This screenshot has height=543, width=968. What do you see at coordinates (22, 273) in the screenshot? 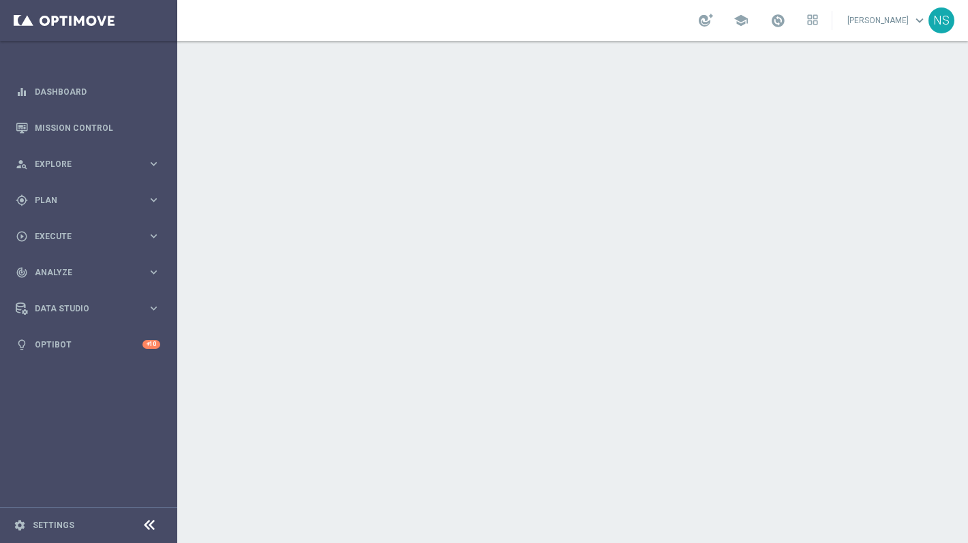
I see `i: track_changes` at bounding box center [22, 273].